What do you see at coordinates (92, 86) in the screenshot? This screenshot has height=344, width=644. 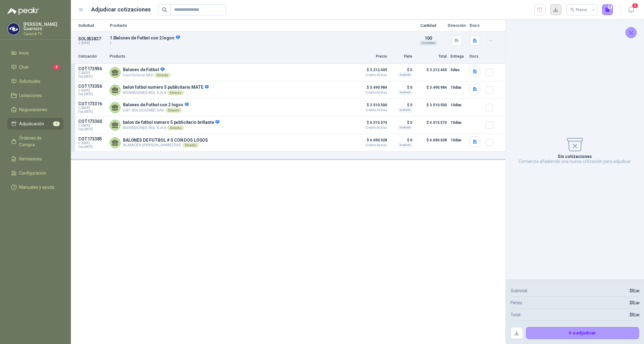 I see `p: COT173356` at bounding box center [92, 86].